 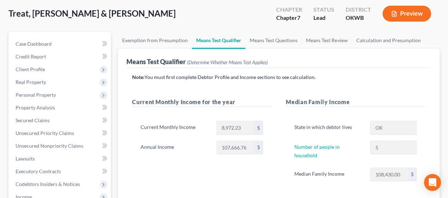 I want to click on h5: Median Family Income, so click(x=356, y=102).